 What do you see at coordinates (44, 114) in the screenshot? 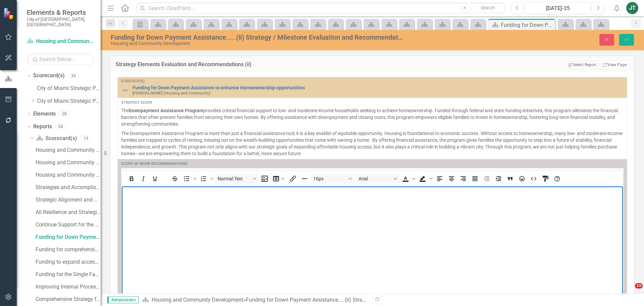
I see `a: Elements` at bounding box center [44, 114].